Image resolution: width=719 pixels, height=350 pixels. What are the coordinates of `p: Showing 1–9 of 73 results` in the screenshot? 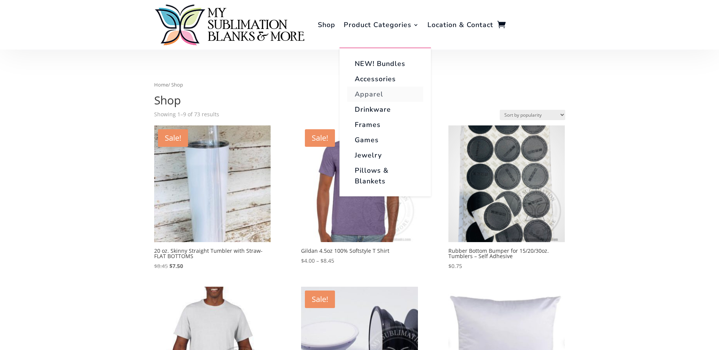 It's located at (187, 114).